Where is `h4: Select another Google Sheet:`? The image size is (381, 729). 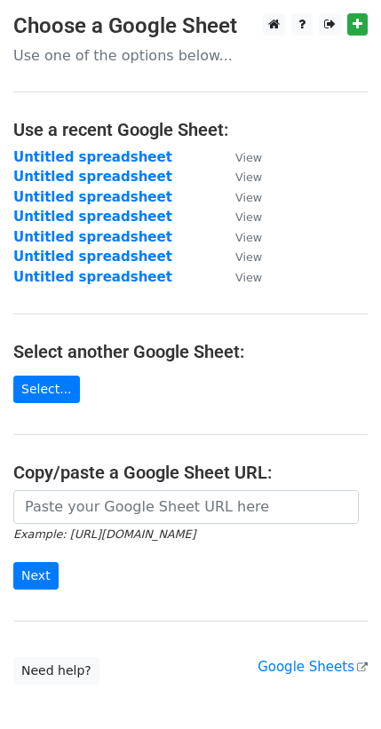 h4: Select another Google Sheet: is located at coordinates (190, 351).